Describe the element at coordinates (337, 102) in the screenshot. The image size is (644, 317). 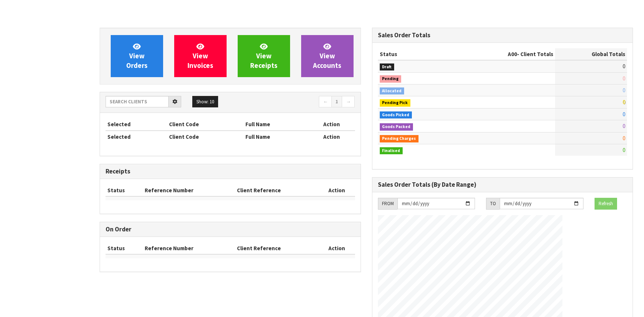
I see `a: 1` at that location.